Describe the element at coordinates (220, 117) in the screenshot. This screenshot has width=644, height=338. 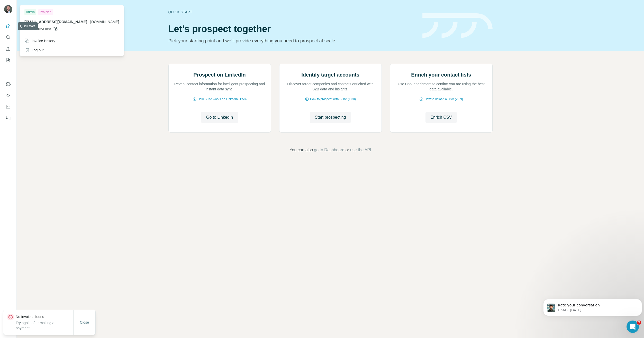
I see `span: Go to LinkedIn` at that location.